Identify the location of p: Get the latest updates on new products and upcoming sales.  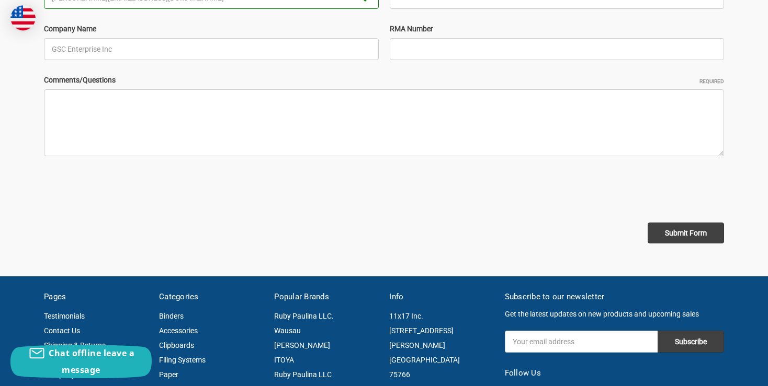
(614, 314).